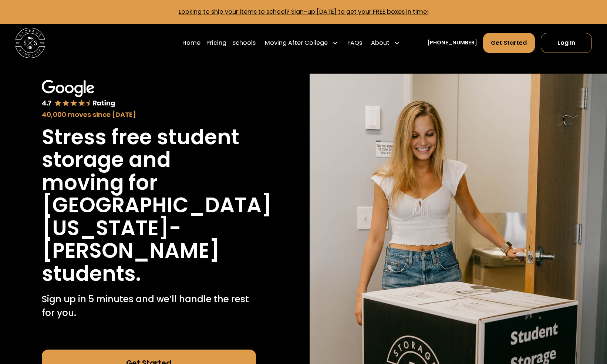 This screenshot has height=364, width=607. What do you see at coordinates (30, 43) in the screenshot?
I see `img: Storage Scholars main logo` at bounding box center [30, 43].